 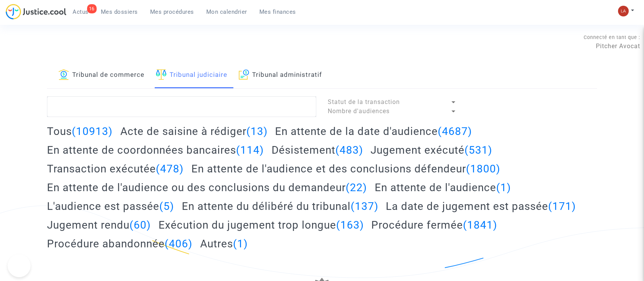 I want to click on h2: En attente du délibéré du tribunal, so click(x=280, y=205).